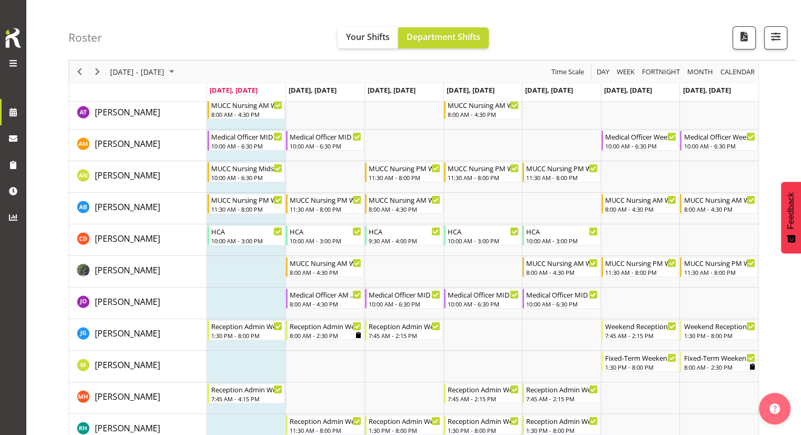 The width and height of the screenshot is (801, 435). What do you see at coordinates (700, 72) in the screenshot?
I see `span: Month` at bounding box center [700, 72].